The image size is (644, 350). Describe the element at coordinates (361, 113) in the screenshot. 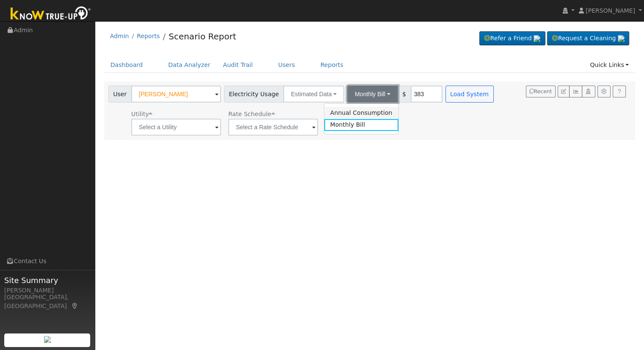

I see `a: Annual Consumption` at that location.